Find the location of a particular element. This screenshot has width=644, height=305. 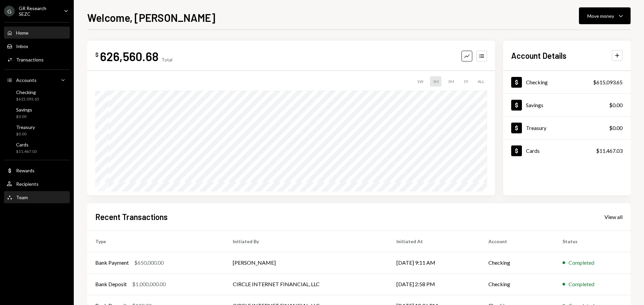

div: Team is located at coordinates (22, 197).